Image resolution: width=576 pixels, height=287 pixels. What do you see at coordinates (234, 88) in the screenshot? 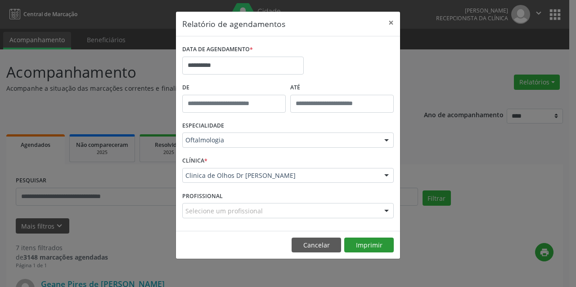
I see `label: De` at bounding box center [234, 88].